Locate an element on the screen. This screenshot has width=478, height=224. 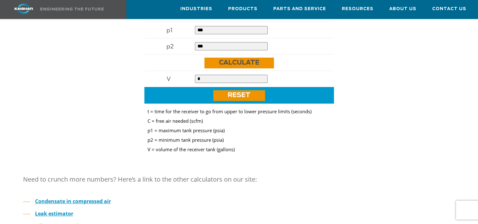
span: Contact Us is located at coordinates (449, 9).